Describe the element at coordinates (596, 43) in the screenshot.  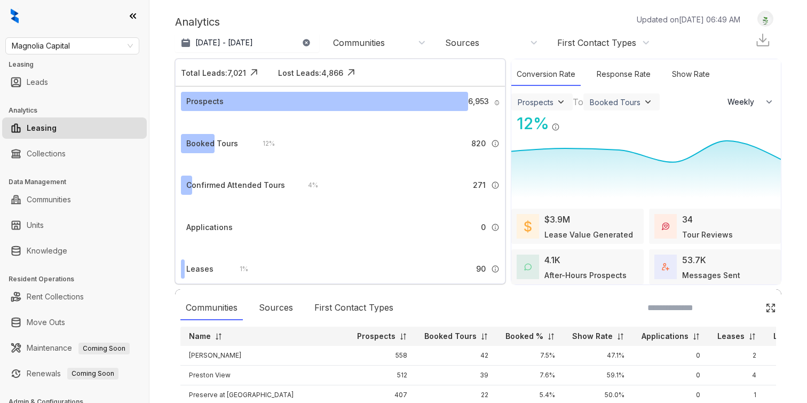
I see `div: First Contact Types` at that location.